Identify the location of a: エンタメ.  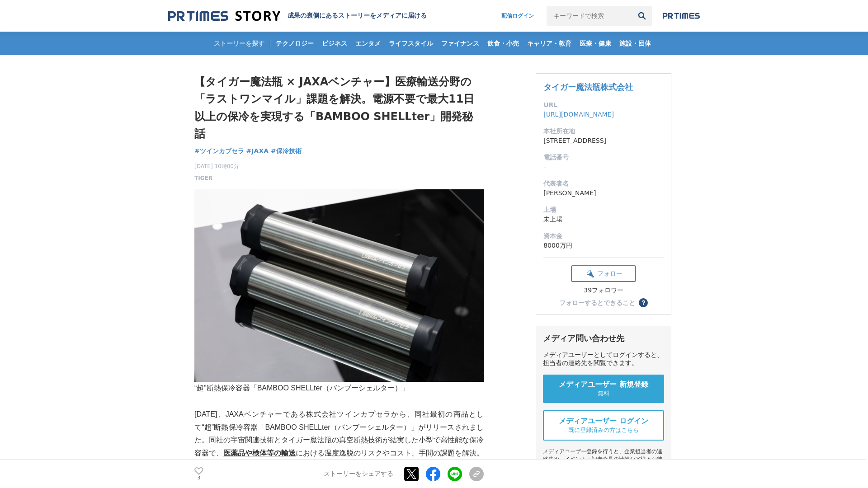
(368, 43).